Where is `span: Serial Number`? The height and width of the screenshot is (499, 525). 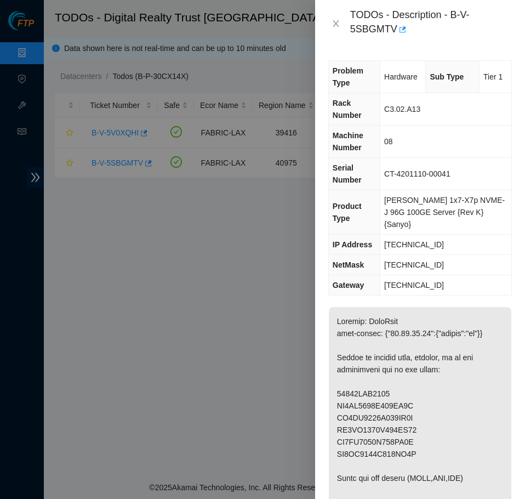
span: Serial Number is located at coordinates (347, 174).